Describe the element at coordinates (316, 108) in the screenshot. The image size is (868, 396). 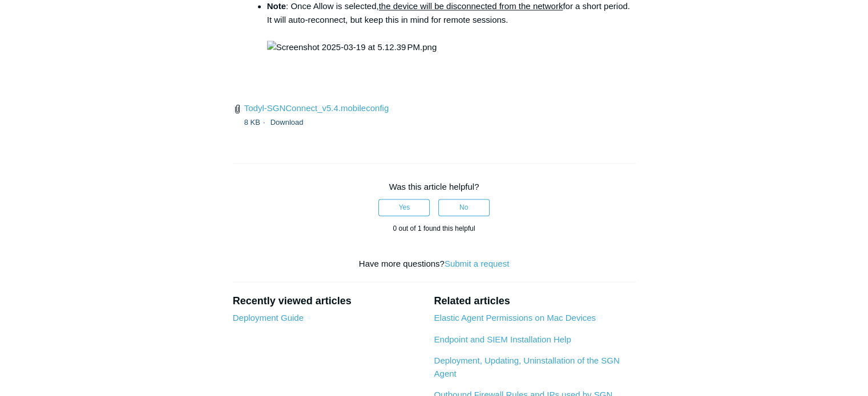
I see `a: Todyl-SGNConnect_v5.4.mobileconfig` at that location.